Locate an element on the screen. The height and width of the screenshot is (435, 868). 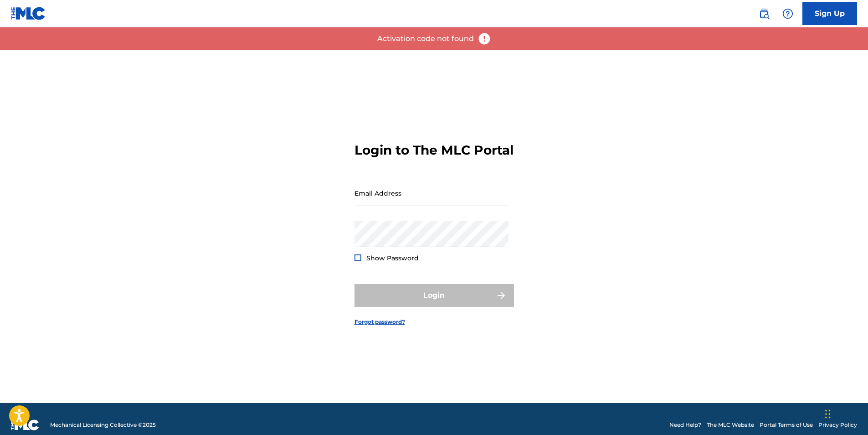
h3: Login to The MLC Portal is located at coordinates (434, 150).